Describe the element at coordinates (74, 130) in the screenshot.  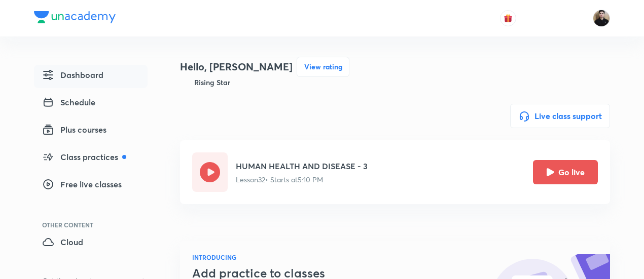
I see `span: Plus courses` at that location.